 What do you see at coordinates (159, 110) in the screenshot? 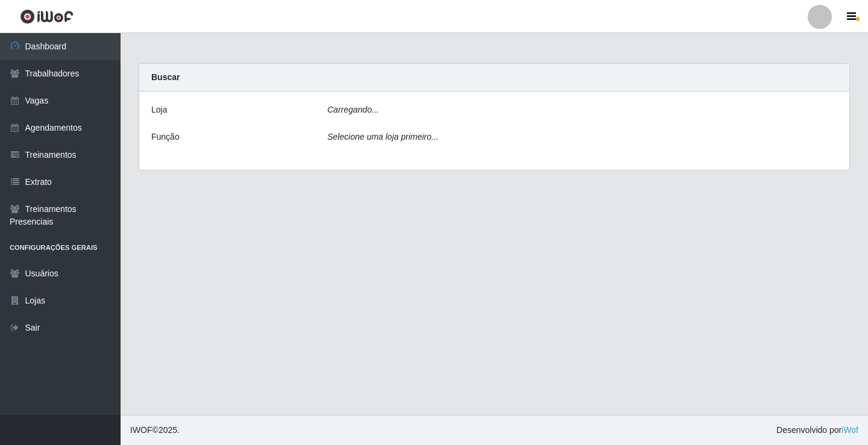
I see `label: Loja` at bounding box center [159, 110].